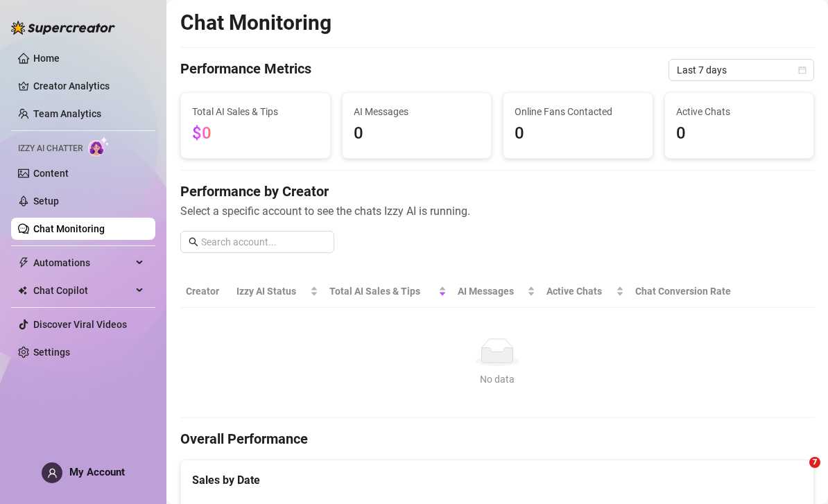 This screenshot has width=828, height=504. What do you see at coordinates (202, 133) in the screenshot?
I see `span: $0` at bounding box center [202, 133].